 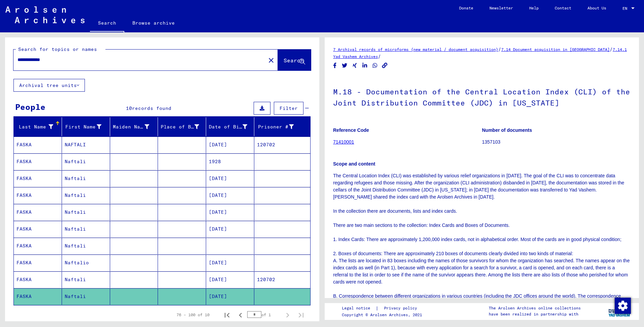 I want to click on mat-header-cell: First Name, so click(x=86, y=127).